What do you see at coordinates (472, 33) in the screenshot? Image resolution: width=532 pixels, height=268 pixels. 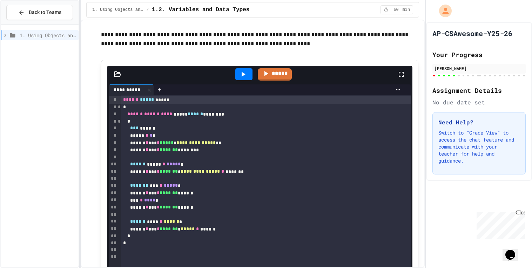 I see `h1: AP-CSAwesome-Y25-26` at bounding box center [472, 33].